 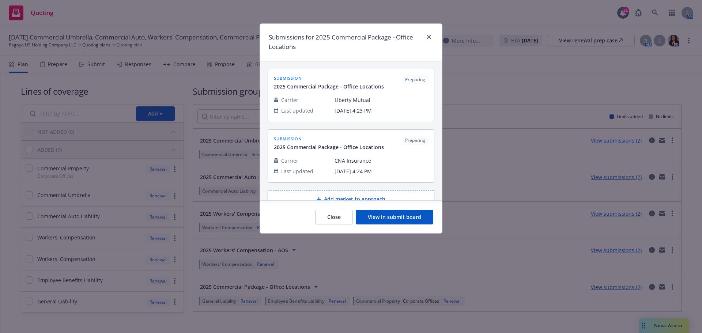 What do you see at coordinates (429, 37) in the screenshot?
I see `a: close` at bounding box center [429, 37].